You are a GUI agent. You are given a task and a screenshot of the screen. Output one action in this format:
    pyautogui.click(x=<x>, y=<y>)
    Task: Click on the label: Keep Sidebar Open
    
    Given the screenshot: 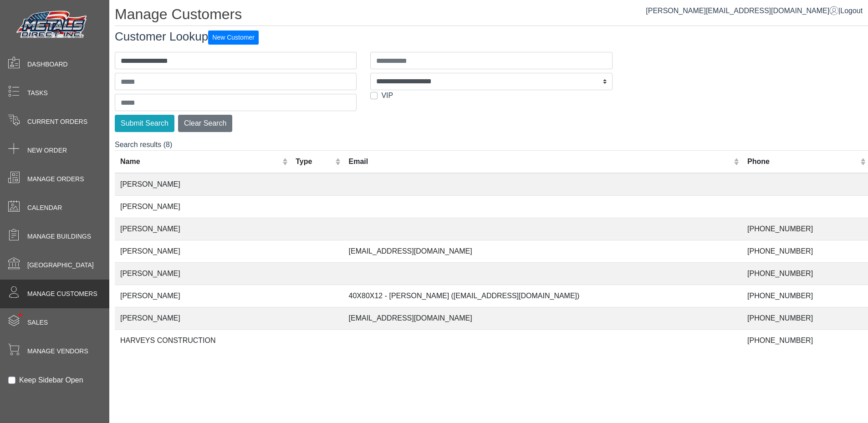 What is the action you would take?
    pyautogui.click(x=51, y=380)
    